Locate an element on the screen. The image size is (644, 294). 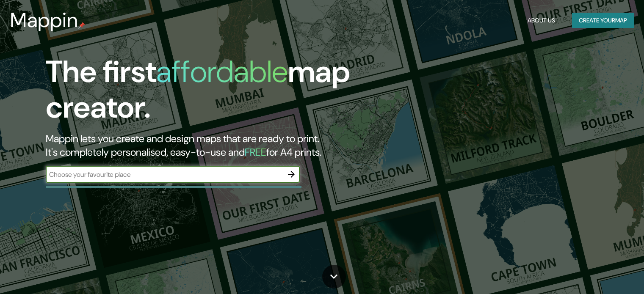
h3: Mappin is located at coordinates (44, 20).